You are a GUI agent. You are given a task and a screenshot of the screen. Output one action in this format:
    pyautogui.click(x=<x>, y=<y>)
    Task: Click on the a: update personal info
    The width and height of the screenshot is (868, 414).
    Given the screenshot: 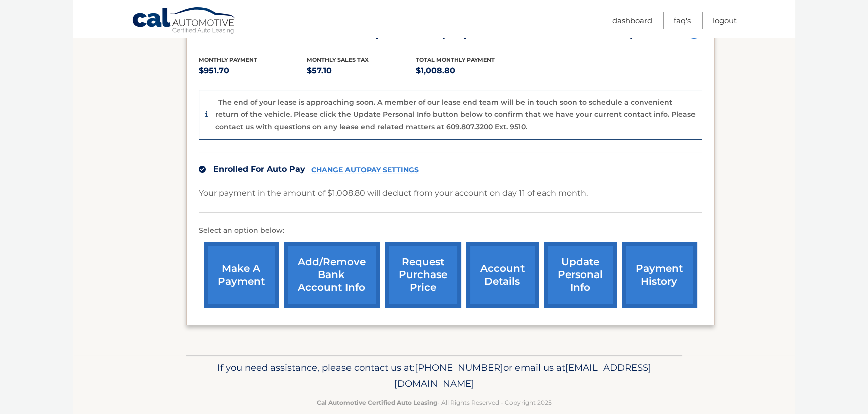 What is the action you would take?
    pyautogui.click(x=580, y=275)
    